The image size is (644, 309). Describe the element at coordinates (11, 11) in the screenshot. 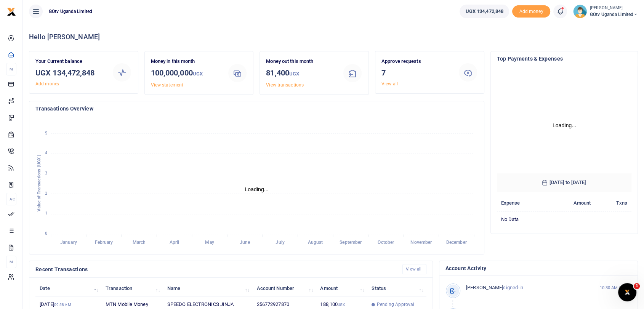

I see `a: logo-small logo-large logo-large` at that location.